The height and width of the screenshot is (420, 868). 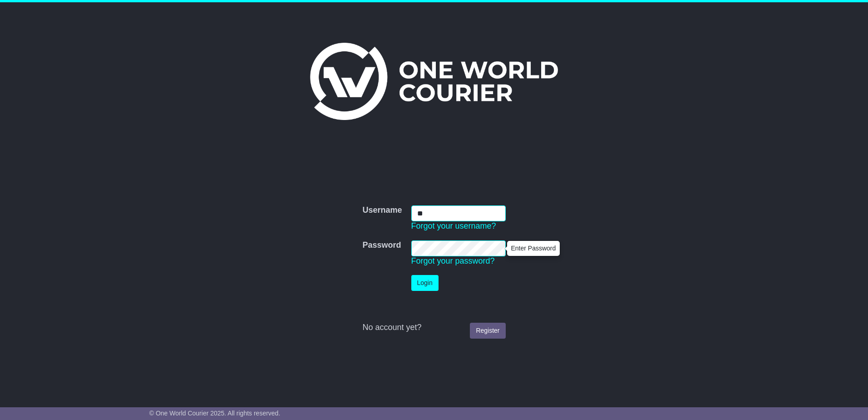 What do you see at coordinates (382, 245) in the screenshot?
I see `label: Password` at bounding box center [382, 245].